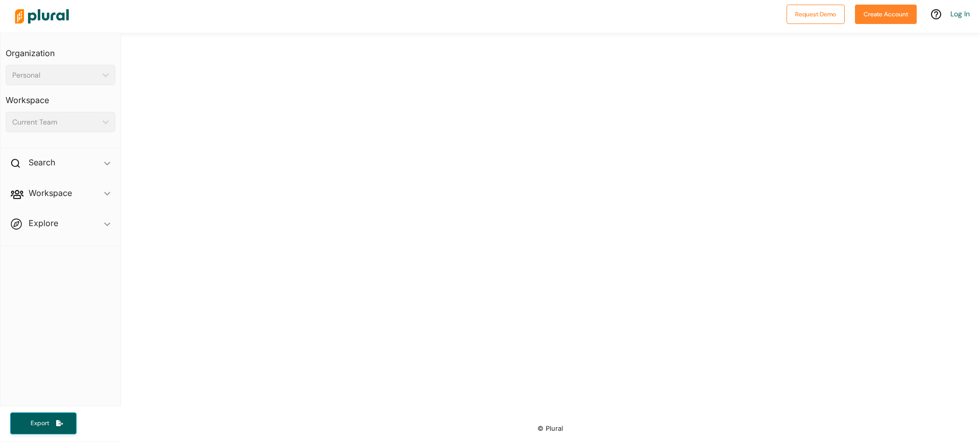 The height and width of the screenshot is (442, 980). Describe the element at coordinates (43, 423) in the screenshot. I see `button: Export` at that location.